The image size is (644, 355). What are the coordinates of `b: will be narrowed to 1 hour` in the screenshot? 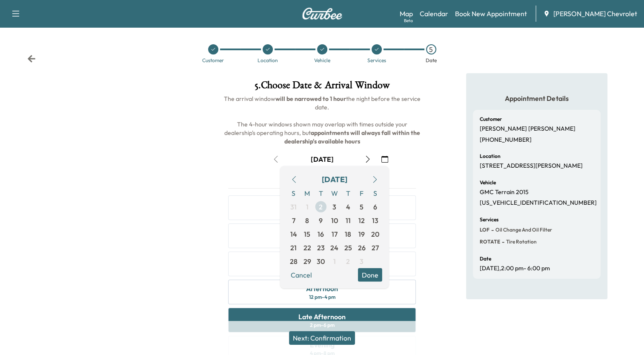 It's located at (310, 99).